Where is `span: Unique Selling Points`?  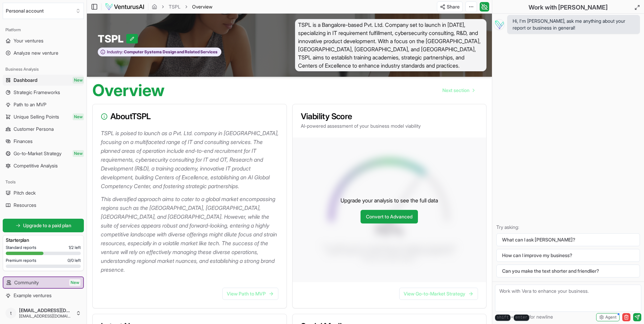
span: Unique Selling Points is located at coordinates (36, 117).